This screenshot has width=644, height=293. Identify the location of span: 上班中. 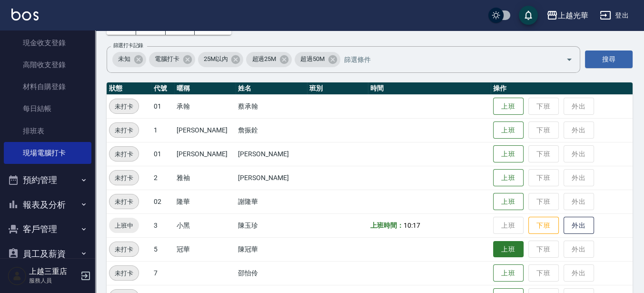
(124, 225).